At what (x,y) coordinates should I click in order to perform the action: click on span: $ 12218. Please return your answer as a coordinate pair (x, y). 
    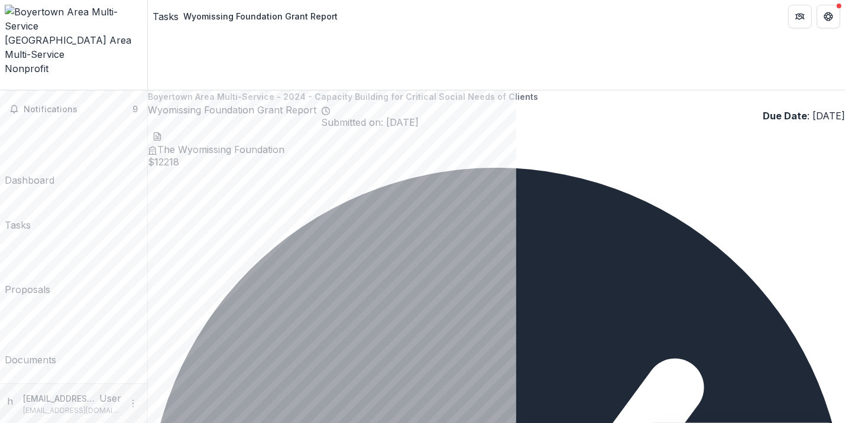
    Looking at the image, I should click on (496, 162).